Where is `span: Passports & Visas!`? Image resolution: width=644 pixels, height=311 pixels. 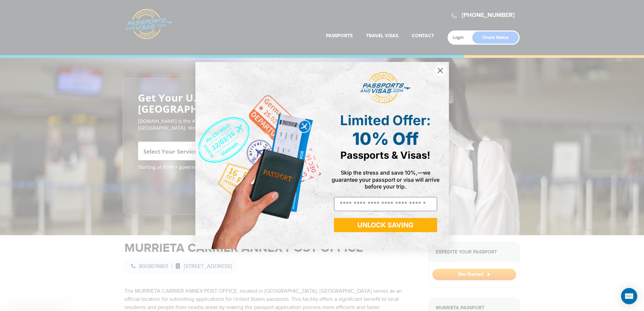
span: Passports & Visas! is located at coordinates (385, 155).